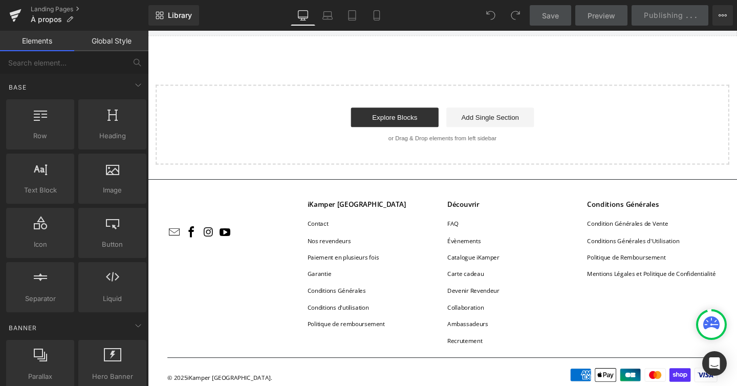  What do you see at coordinates (180, 15) in the screenshot?
I see `span: Library` at bounding box center [180, 15].